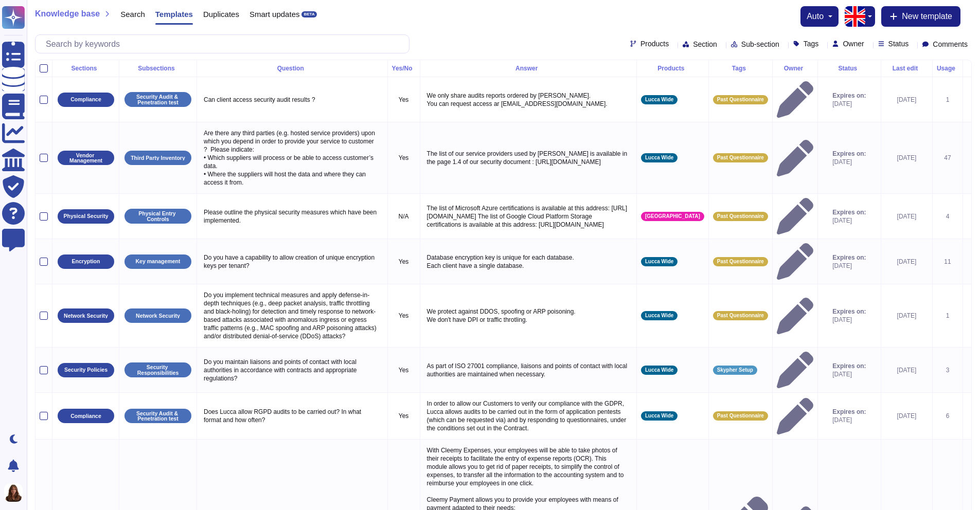 Image resolution: width=980 pixels, height=510 pixels. I want to click on div: Sections, so click(86, 68).